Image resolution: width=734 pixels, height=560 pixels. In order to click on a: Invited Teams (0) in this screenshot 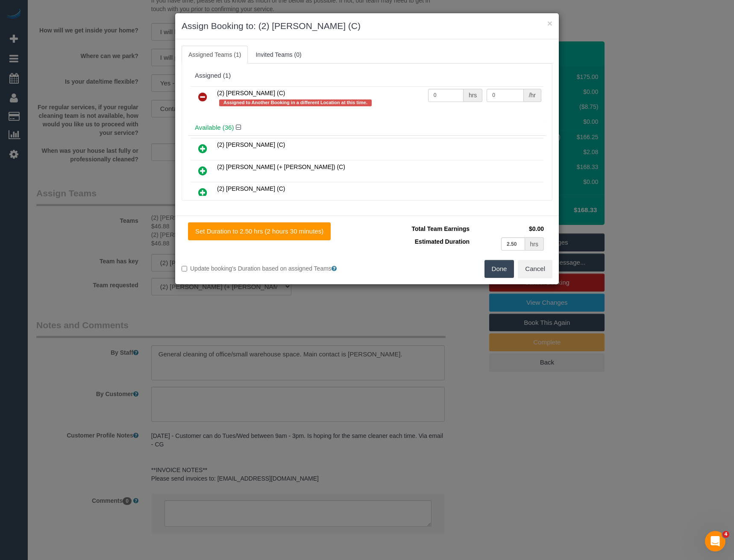, I will do `click(278, 55)`.